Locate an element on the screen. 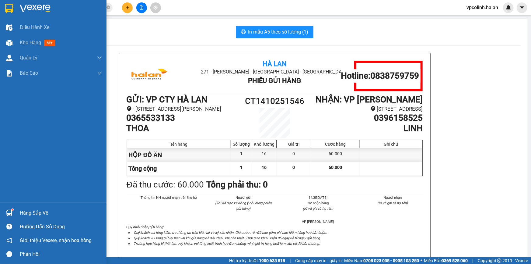  div: Quy định nhận/gửi hàng : is located at coordinates (275, 235).